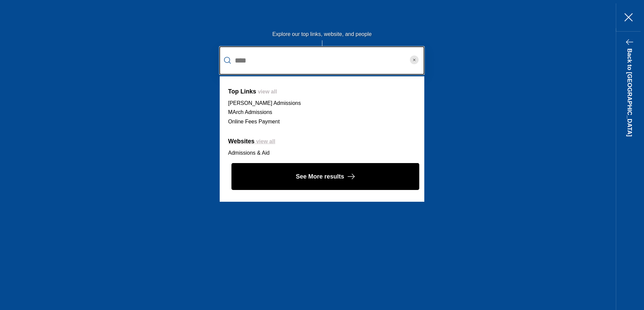  Describe the element at coordinates (252, 141) in the screenshot. I see `a: Websites view all` at that location.